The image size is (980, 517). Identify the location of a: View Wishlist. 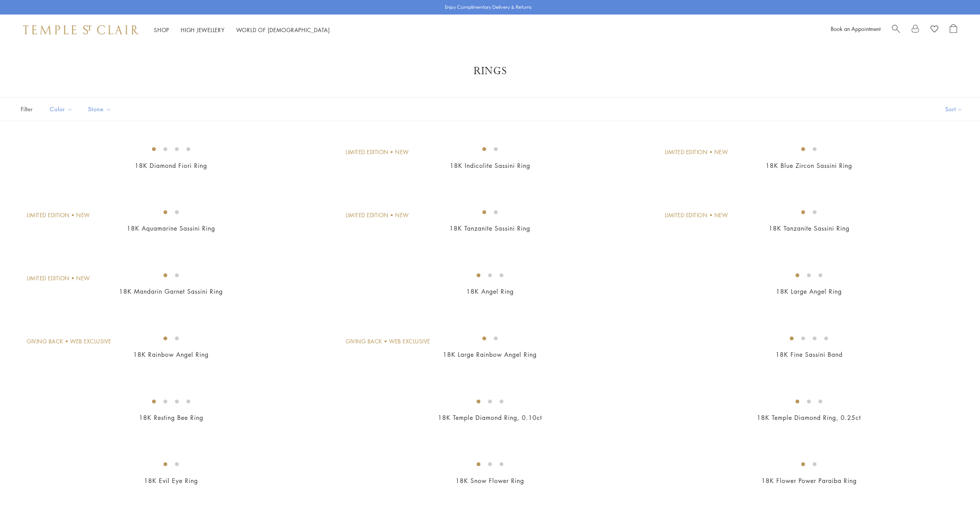
(934, 30).